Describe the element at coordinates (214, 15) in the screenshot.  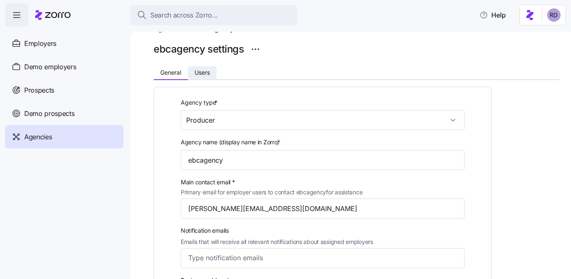
I see `button: Search across Zorro...` at that location.